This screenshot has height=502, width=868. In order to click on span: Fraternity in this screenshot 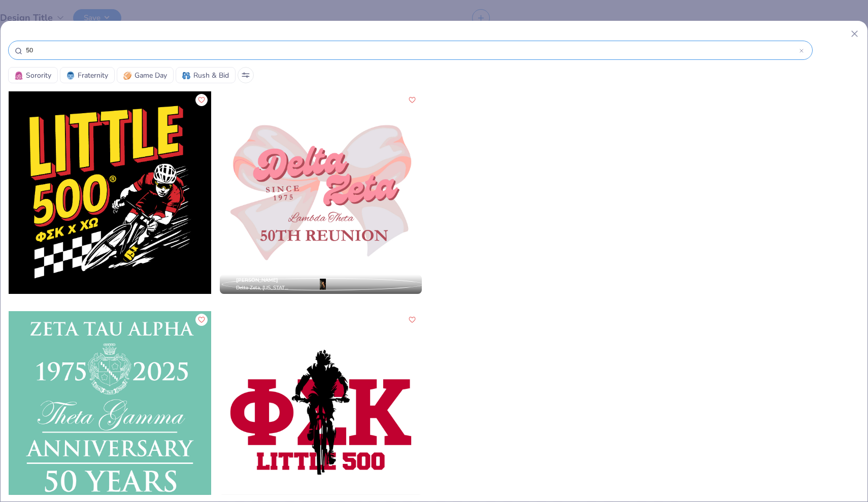, I will do `click(93, 75)`.